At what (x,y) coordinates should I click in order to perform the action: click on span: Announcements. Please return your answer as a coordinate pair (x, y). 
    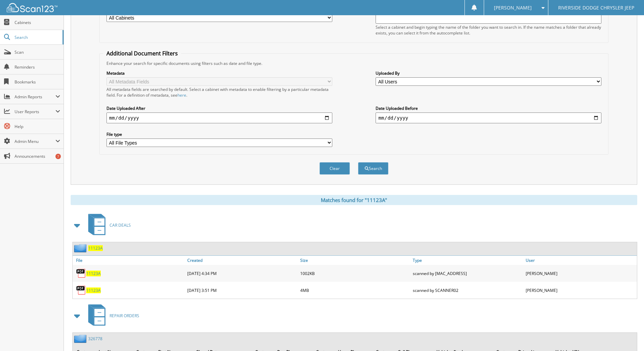
    Looking at the image, I should click on (37, 156).